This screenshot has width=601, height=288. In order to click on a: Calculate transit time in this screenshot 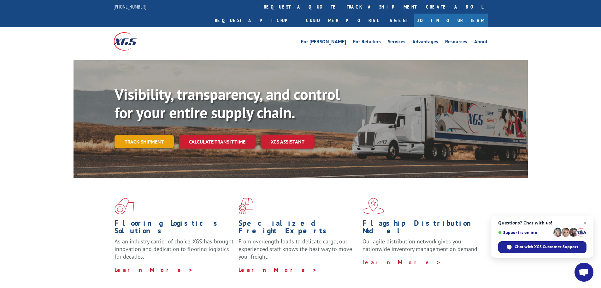, I will do `click(217, 141)`.